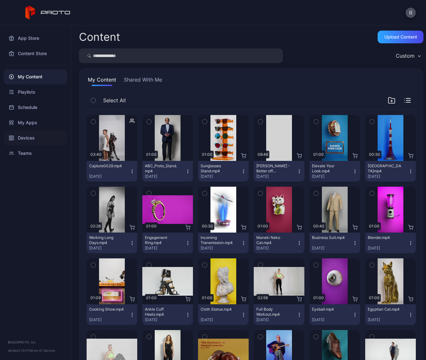 This screenshot has height=360, width=426. What do you see at coordinates (35, 38) in the screenshot?
I see `div: App Store` at bounding box center [35, 38].